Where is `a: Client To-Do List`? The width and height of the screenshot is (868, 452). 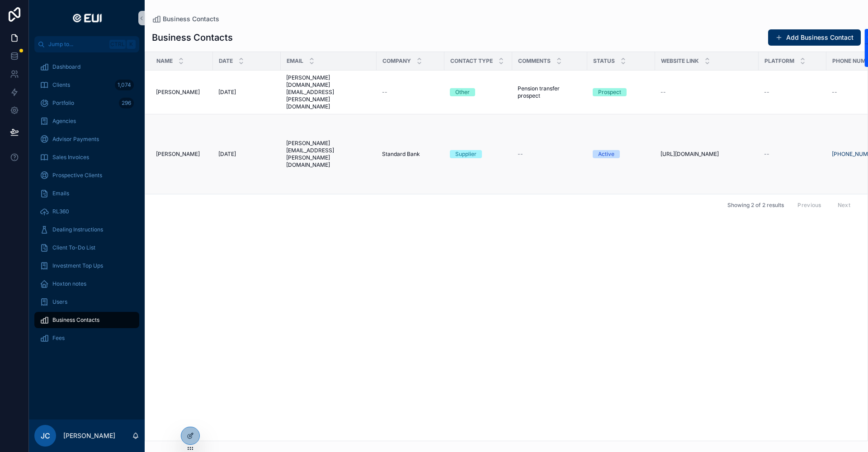 a: Client To-Do List is located at coordinates (87, 247).